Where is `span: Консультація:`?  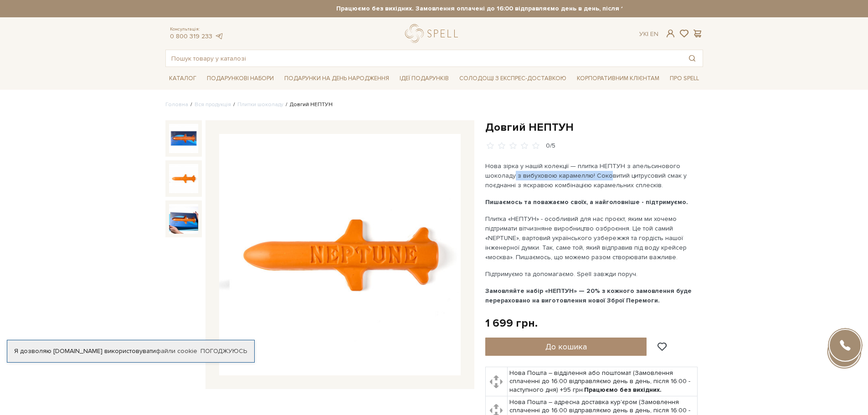 span: Консультація: is located at coordinates (197, 29).